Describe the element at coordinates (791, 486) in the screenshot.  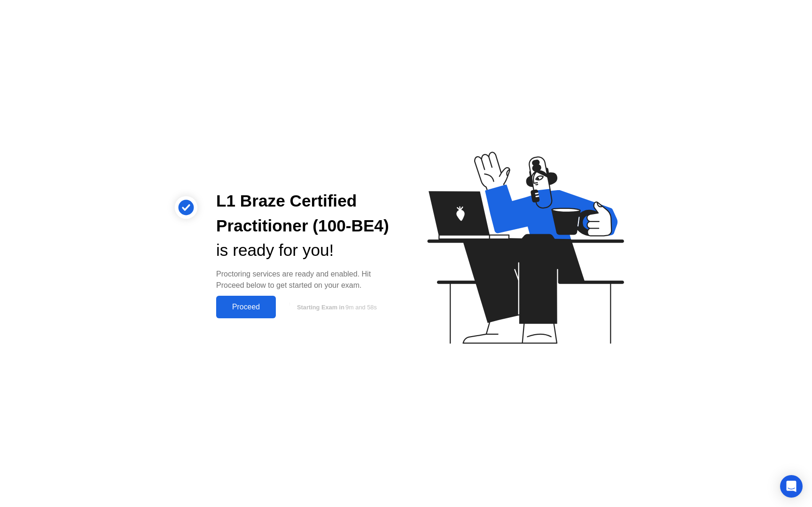
I see `div: Open Intercom Messenger` at that location.